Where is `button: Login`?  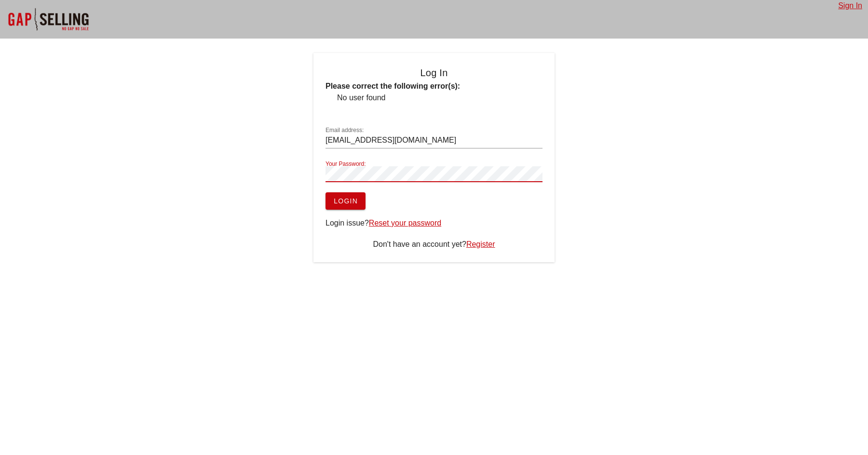
button: Login is located at coordinates (345, 201).